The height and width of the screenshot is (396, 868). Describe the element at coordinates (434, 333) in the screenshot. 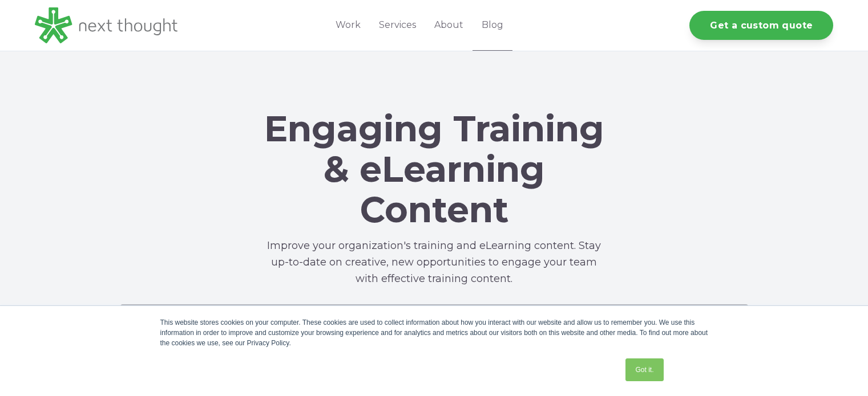

I see `div: This website stores cookies on your computer. These cookies are used to collect information about...` at that location.